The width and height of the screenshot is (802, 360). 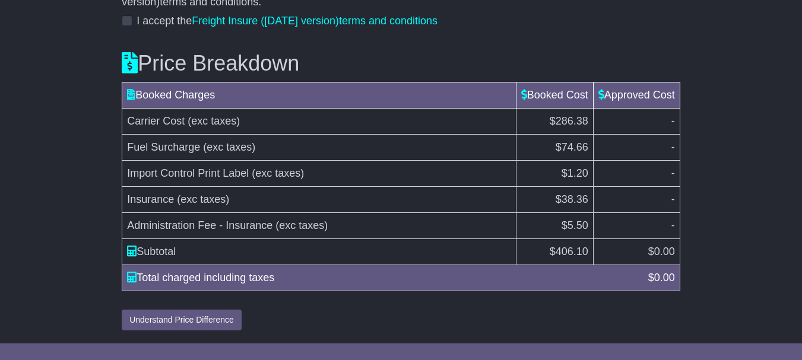 I want to click on span: $5.50, so click(x=574, y=226).